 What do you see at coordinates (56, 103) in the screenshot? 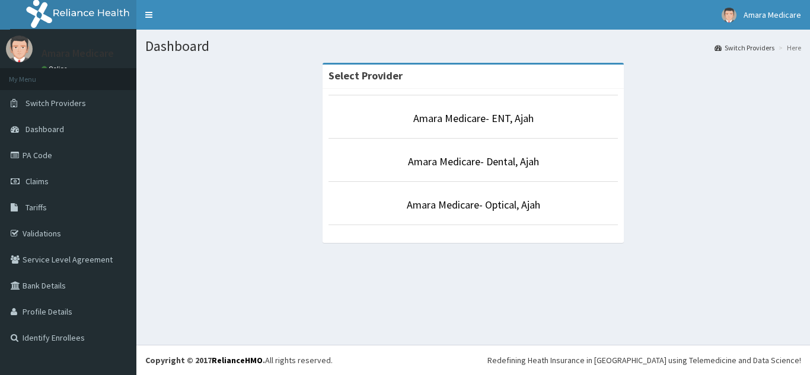
I see `span: Switch Providers` at bounding box center [56, 103].